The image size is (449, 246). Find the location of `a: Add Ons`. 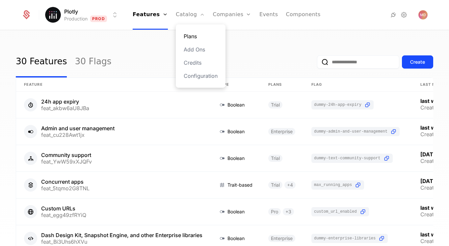

a: Add Ons is located at coordinates (201, 49).